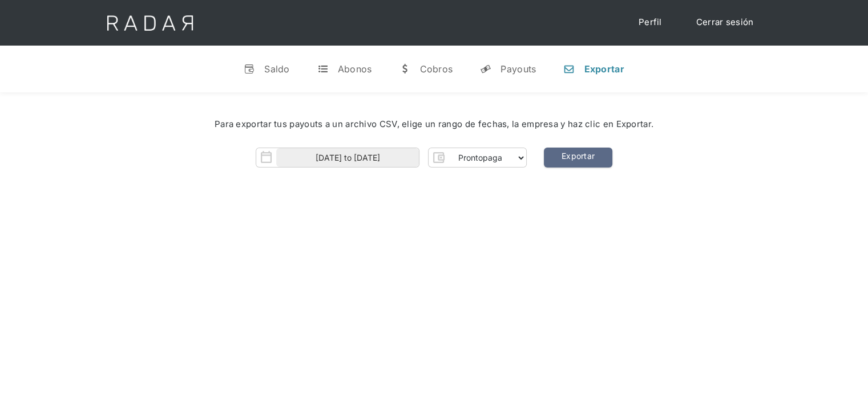 The image size is (868, 396). What do you see at coordinates (518, 69) in the screenshot?
I see `div: Payouts` at bounding box center [518, 69].